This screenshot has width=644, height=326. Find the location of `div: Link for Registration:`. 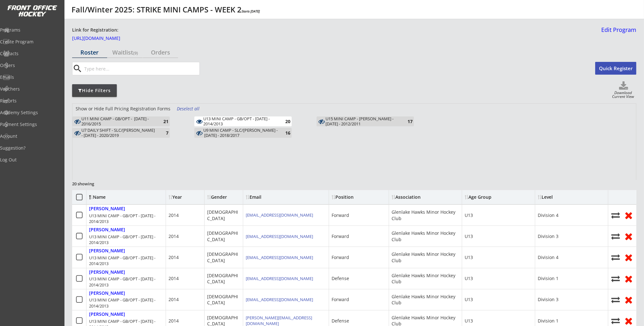

div: Link for Registration: is located at coordinates (96, 30).